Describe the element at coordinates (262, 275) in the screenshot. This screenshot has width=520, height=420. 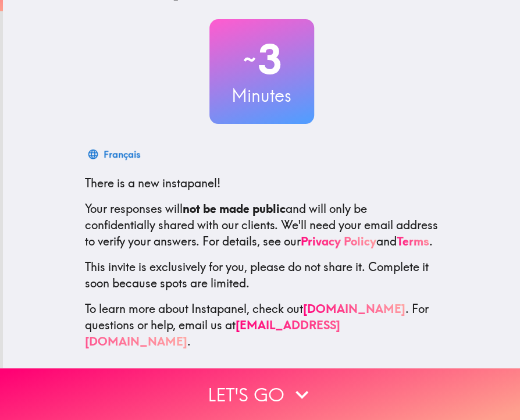
I see `p: This invite is exclusively for you, please do not share it. Complete it soon because spots are li...` at that location.